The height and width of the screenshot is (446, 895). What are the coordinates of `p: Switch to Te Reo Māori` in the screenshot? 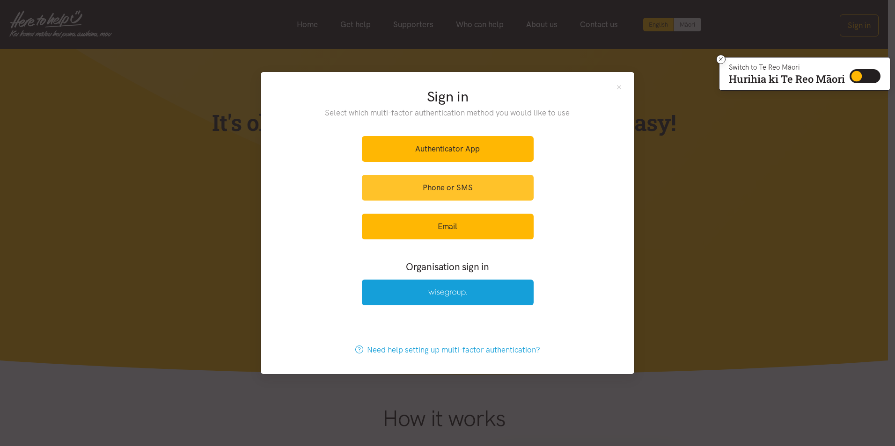 It's located at (787, 67).